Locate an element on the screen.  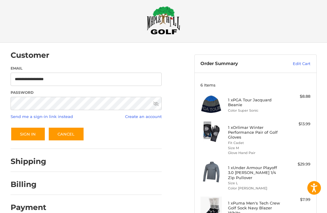
h2: Customer is located at coordinates (30, 55).